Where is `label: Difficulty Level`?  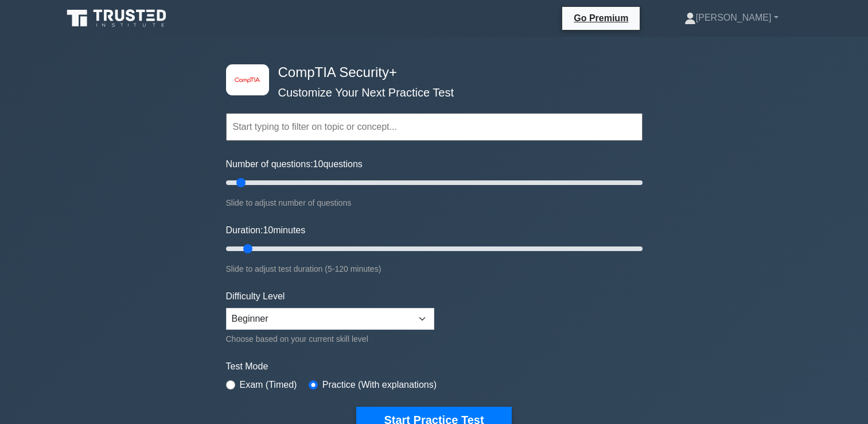 label: Difficulty Level is located at coordinates (255, 296).